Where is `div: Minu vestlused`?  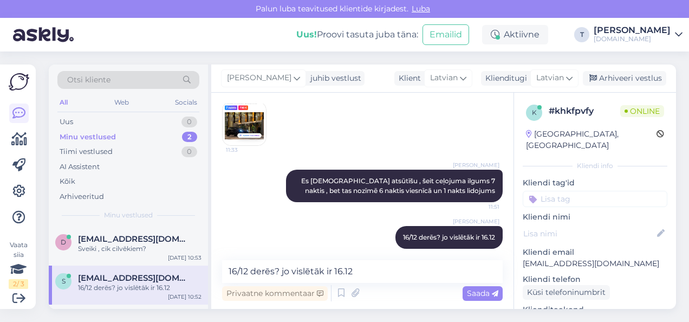 div: Minu vestlused is located at coordinates (88, 137).